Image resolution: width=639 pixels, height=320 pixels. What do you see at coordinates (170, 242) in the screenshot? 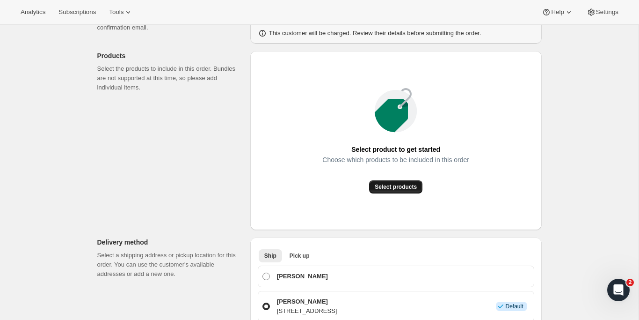
I see `p: Delivery method` at bounding box center [170, 242].